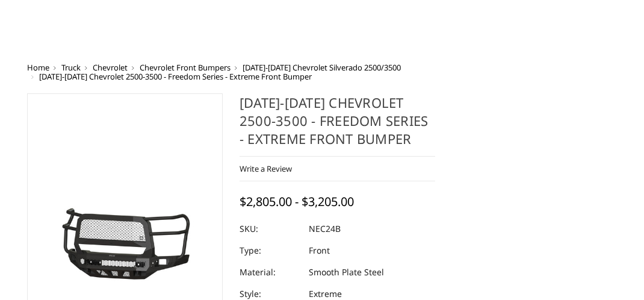  What do you see at coordinates (414, 24) in the screenshot?
I see `button: Select Your Vehicle` at bounding box center [414, 24].